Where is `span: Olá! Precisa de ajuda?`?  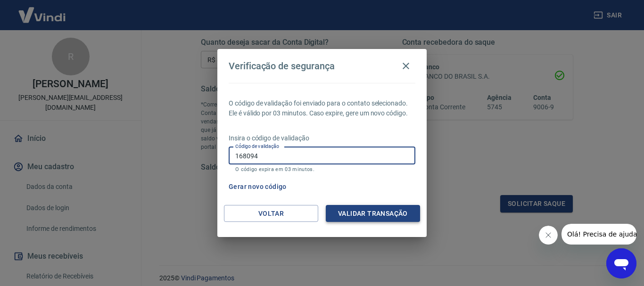
span: Olá! Precisa de ajuda? is located at coordinates (43, 10).